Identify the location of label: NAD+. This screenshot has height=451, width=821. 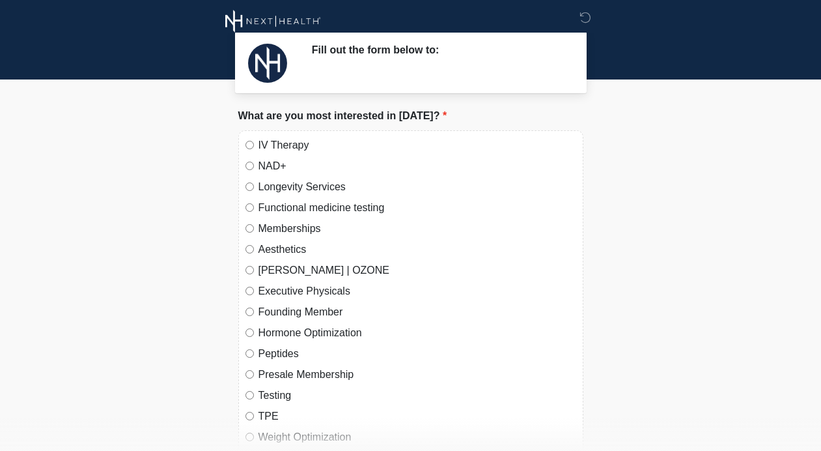
(418, 166).